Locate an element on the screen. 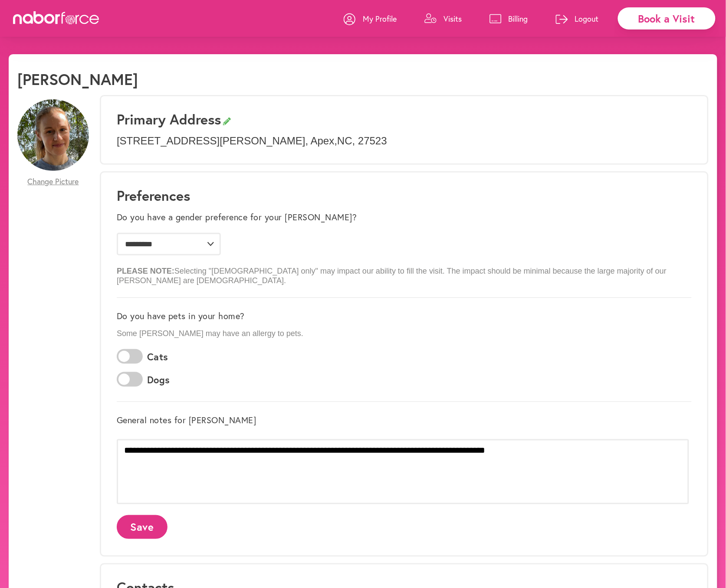 The width and height of the screenshot is (726, 588). h1: Preferences is located at coordinates (404, 196).